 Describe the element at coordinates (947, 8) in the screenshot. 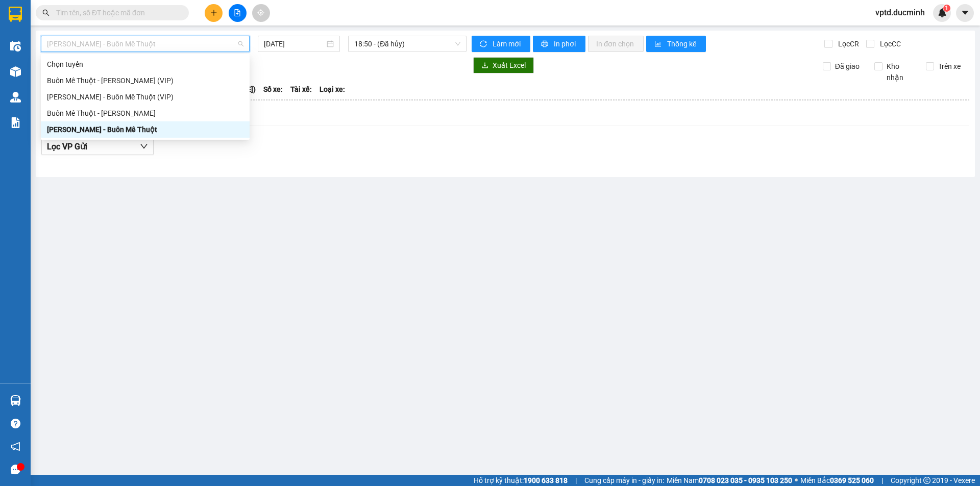

I see `span: 1` at that location.